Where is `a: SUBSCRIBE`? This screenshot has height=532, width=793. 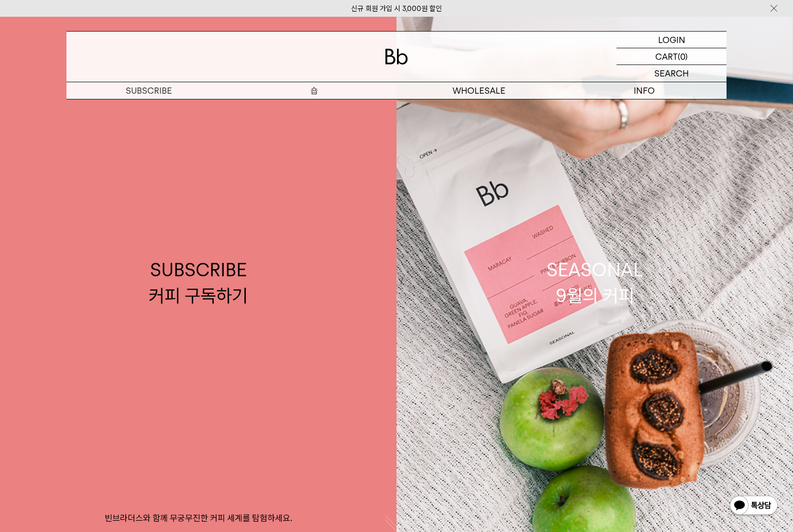 a: SUBSCRIBE is located at coordinates (149, 90).